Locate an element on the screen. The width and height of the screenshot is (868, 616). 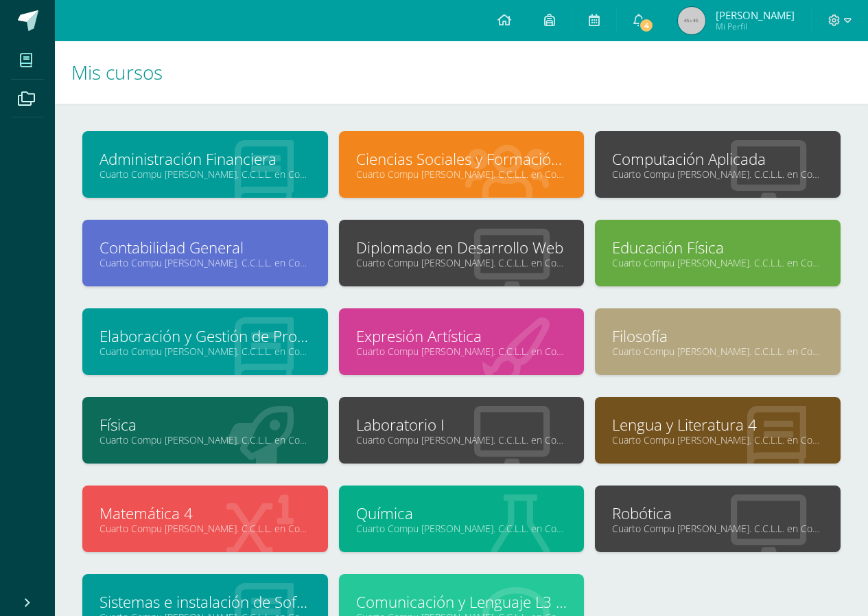
a: Computación Aplicada is located at coordinates (718, 159).